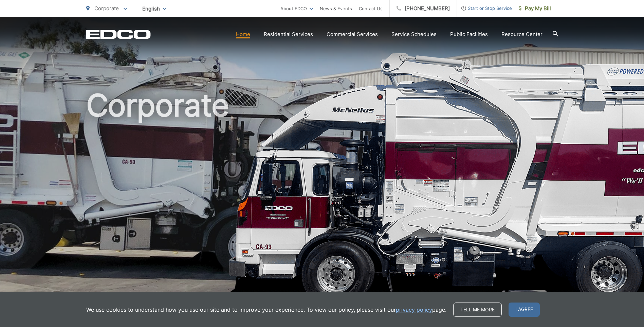 This screenshot has height=327, width=644. Describe the element at coordinates (352, 34) in the screenshot. I see `a: Commercial Services` at that location.